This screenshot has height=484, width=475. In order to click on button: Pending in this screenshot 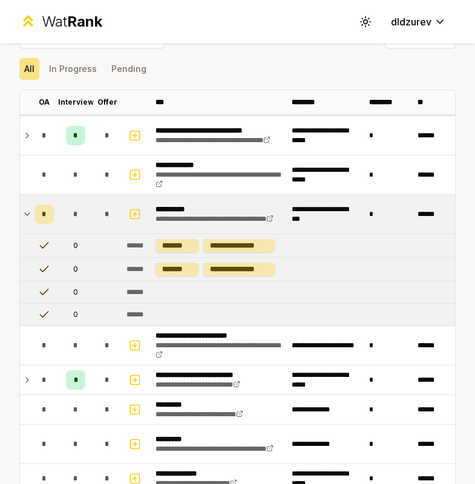, I will do `click(129, 69)`.